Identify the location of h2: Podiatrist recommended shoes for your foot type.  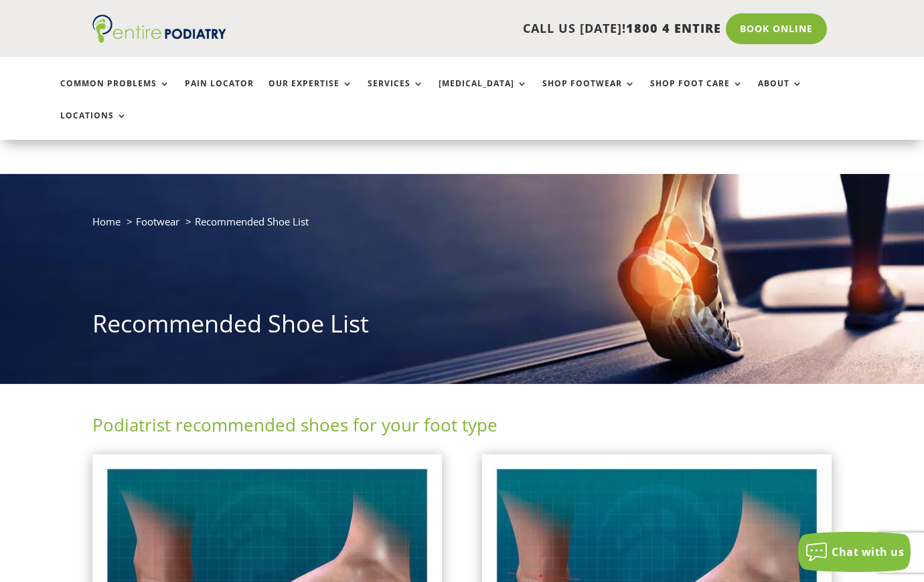
(462, 428).